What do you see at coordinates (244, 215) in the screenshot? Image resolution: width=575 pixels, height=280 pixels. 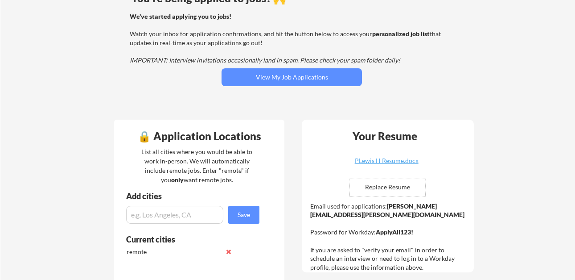 I see `button: Save` at bounding box center [244, 215].